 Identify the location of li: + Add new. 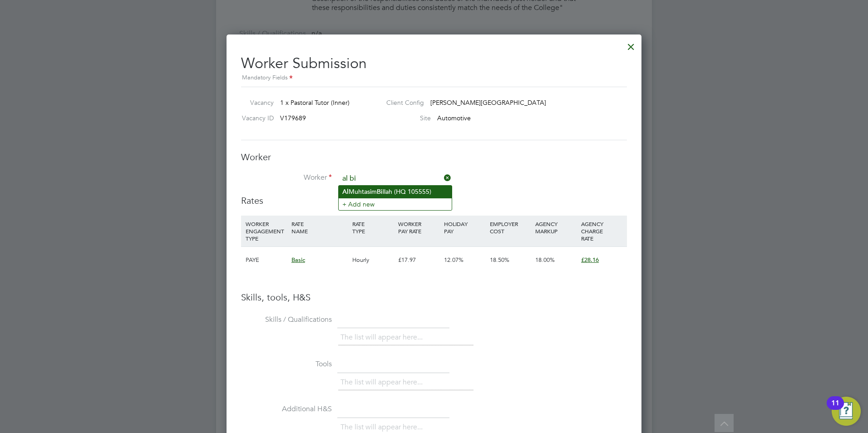
(395, 204).